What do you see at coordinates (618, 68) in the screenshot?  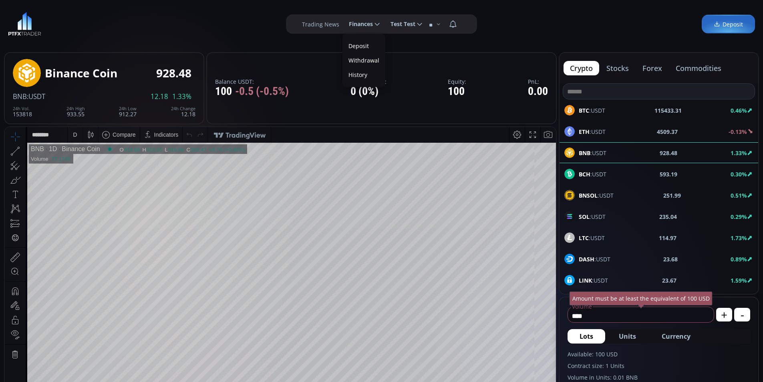 I see `button: stocks` at bounding box center [618, 68].